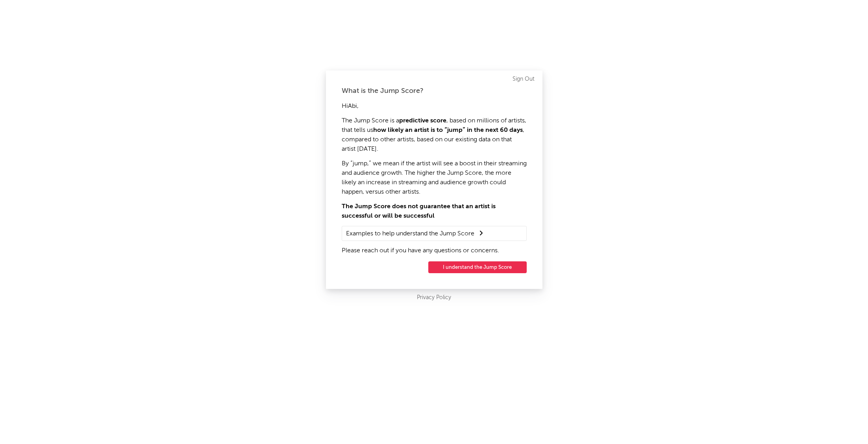  Describe the element at coordinates (422, 121) in the screenshot. I see `strong: predictive score` at that location.